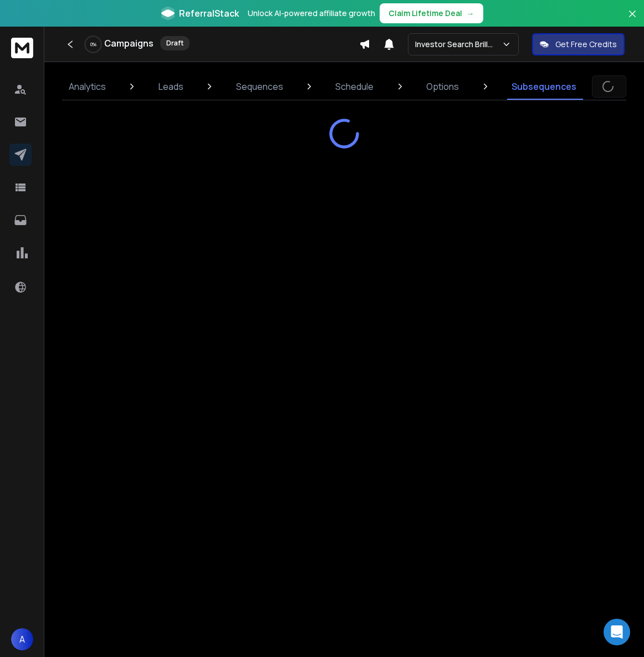 The height and width of the screenshot is (657, 644). What do you see at coordinates (22, 639) in the screenshot?
I see `span: A` at bounding box center [22, 639].